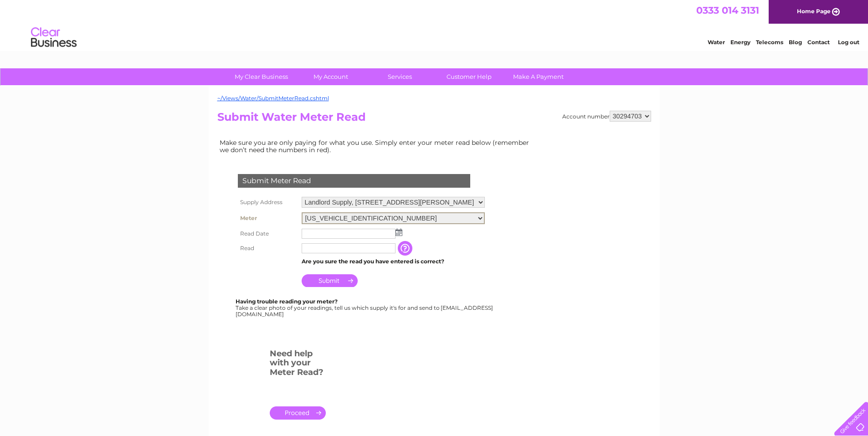 The image size is (868, 436). Describe the element at coordinates (818, 42) in the screenshot. I see `a: Contact` at that location.